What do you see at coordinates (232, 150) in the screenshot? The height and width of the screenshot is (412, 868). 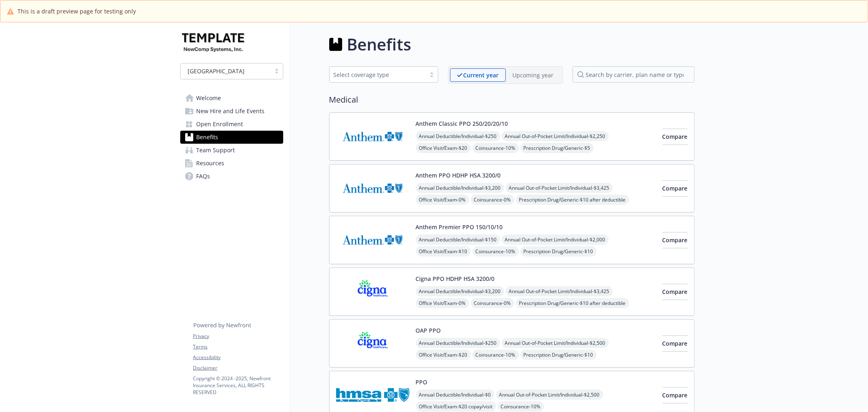 I see `a: Team Support` at bounding box center [232, 150].